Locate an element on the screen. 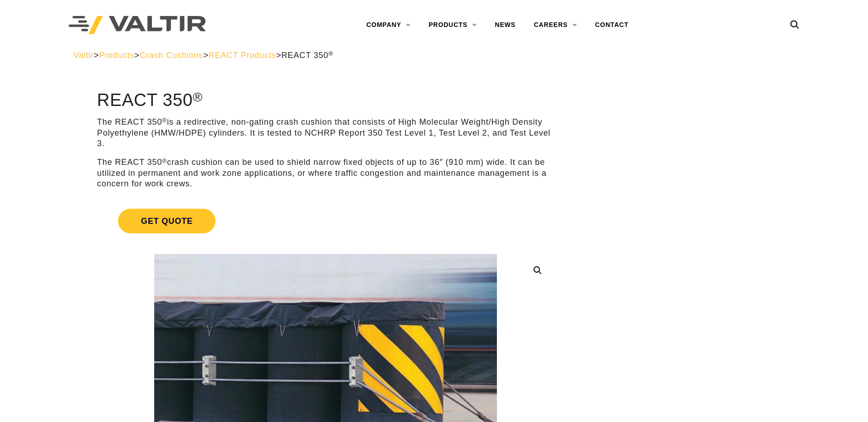 The image size is (868, 422). h1: REACT 350 is located at coordinates (325, 100).